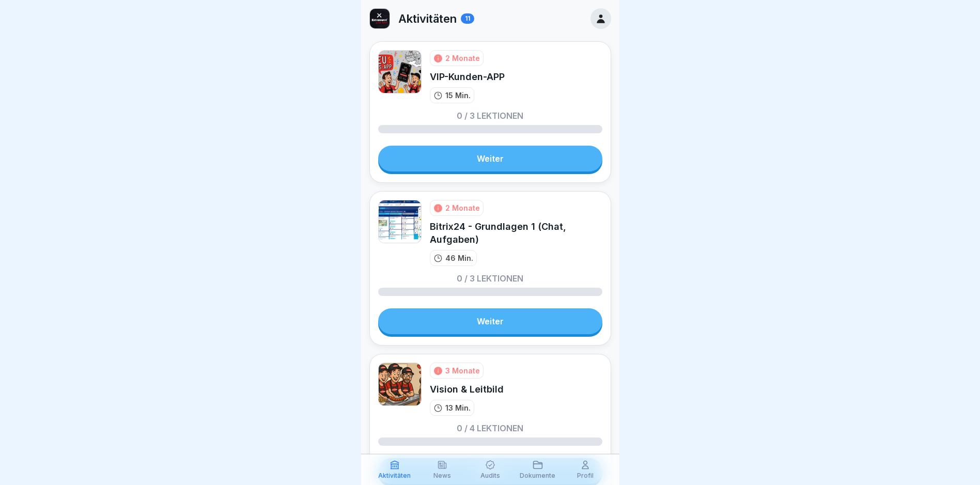 The image size is (980, 485). Describe the element at coordinates (463, 371) in the screenshot. I see `div: 3 Monate` at that location.